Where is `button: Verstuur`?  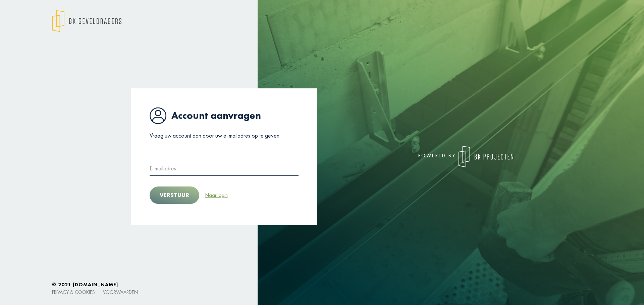 button: Verstuur is located at coordinates (175, 196).